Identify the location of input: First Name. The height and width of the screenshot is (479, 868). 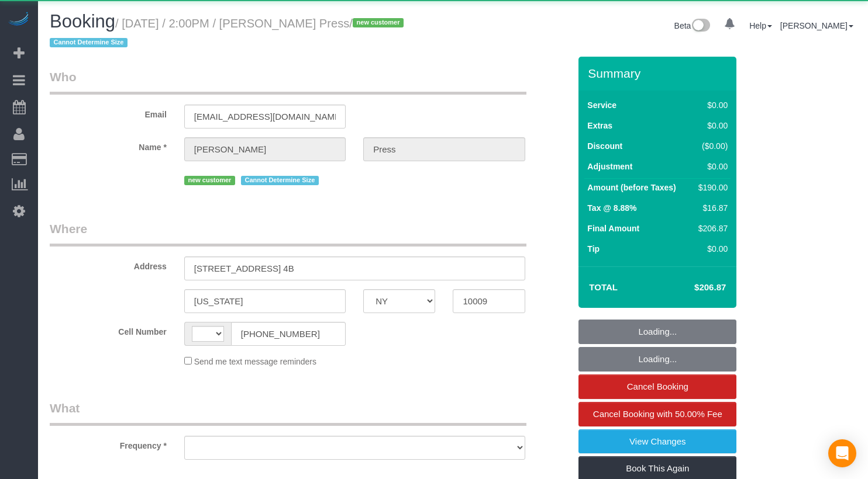
(265, 149).